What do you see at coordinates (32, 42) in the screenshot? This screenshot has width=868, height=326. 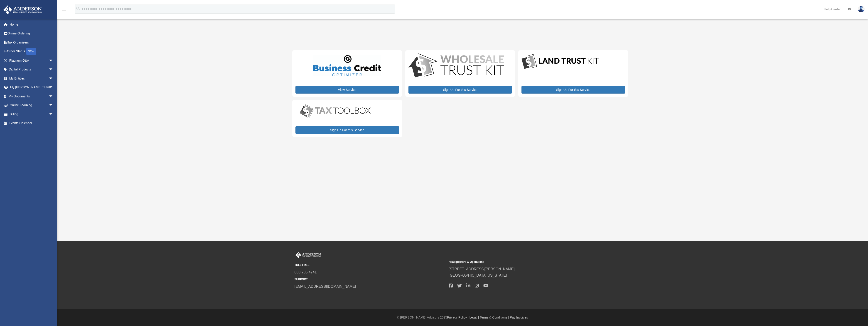 I see `a: Tax Organizers` at bounding box center [32, 42].